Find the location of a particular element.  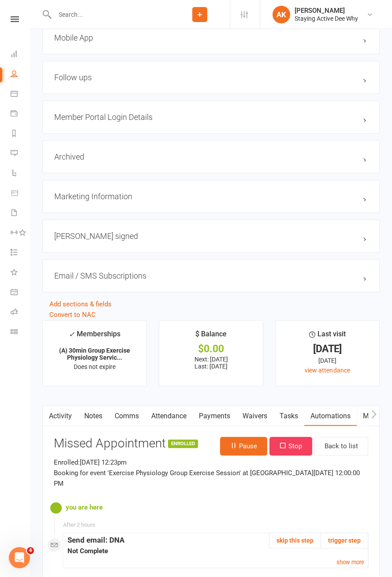

h3: Mobile App is located at coordinates (211, 37).